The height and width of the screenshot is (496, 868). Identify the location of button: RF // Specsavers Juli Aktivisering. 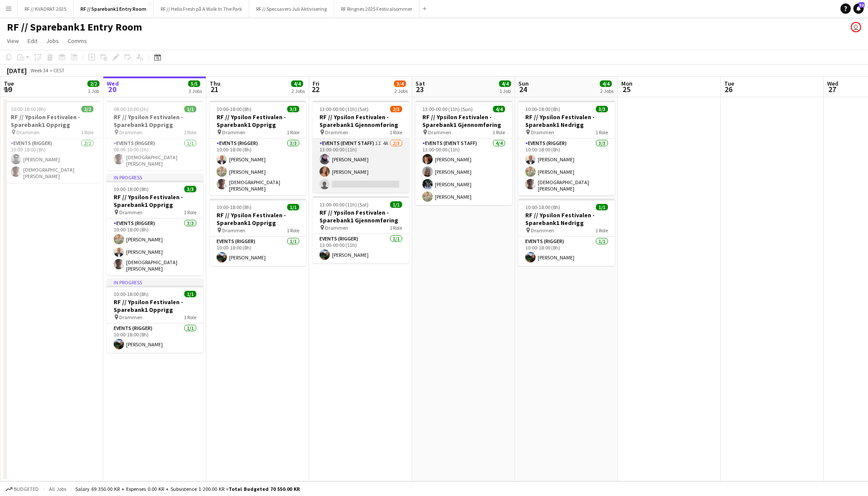
(292, 9).